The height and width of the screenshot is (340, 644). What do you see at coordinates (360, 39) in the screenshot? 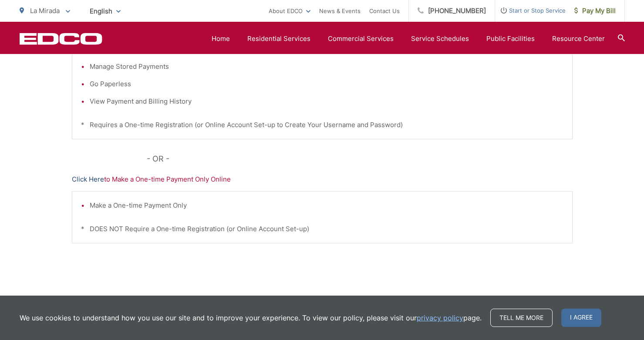
I see `a: Commercial Services` at bounding box center [360, 39].